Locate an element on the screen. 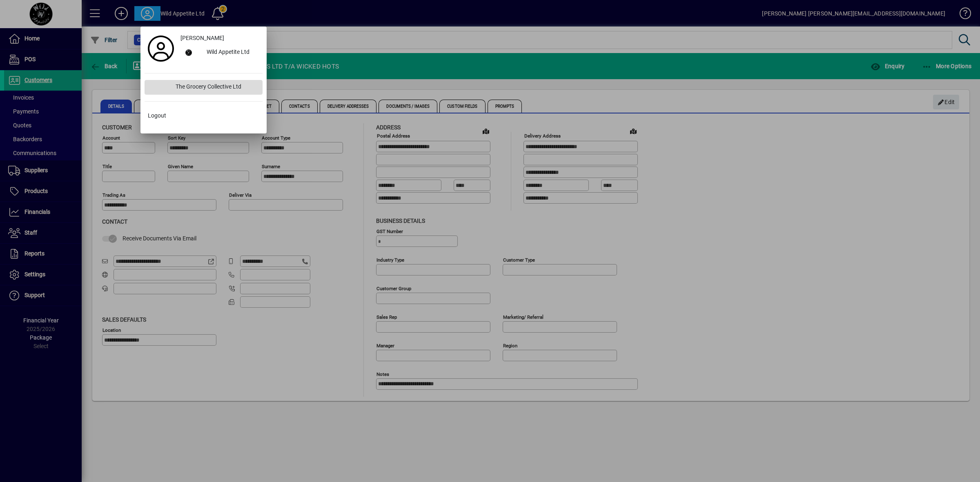 This screenshot has width=980, height=482. span: Logout is located at coordinates (157, 115).